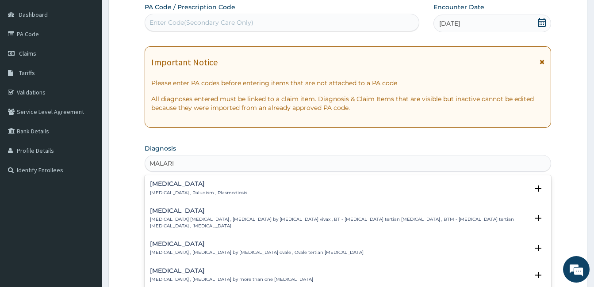 This screenshot has width=594, height=287. I want to click on textarea: Type your message and hit 'Enter', so click(86, 208).